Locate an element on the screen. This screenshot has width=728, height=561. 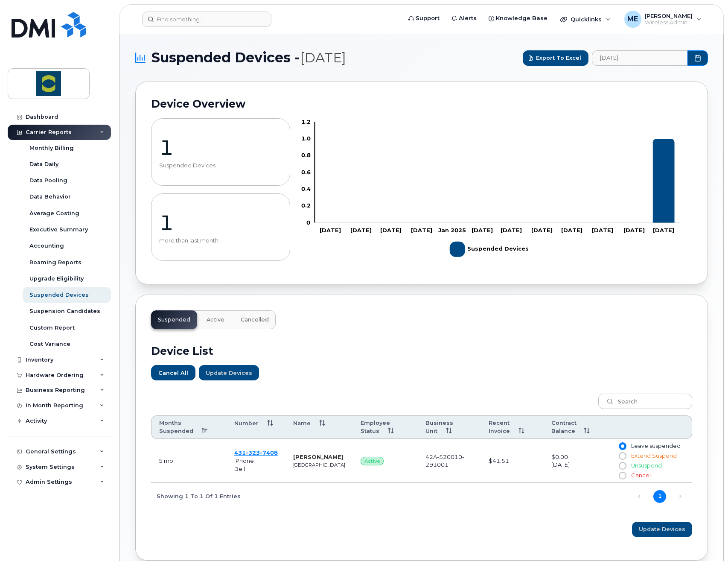
button: Cancel All is located at coordinates (173, 373).